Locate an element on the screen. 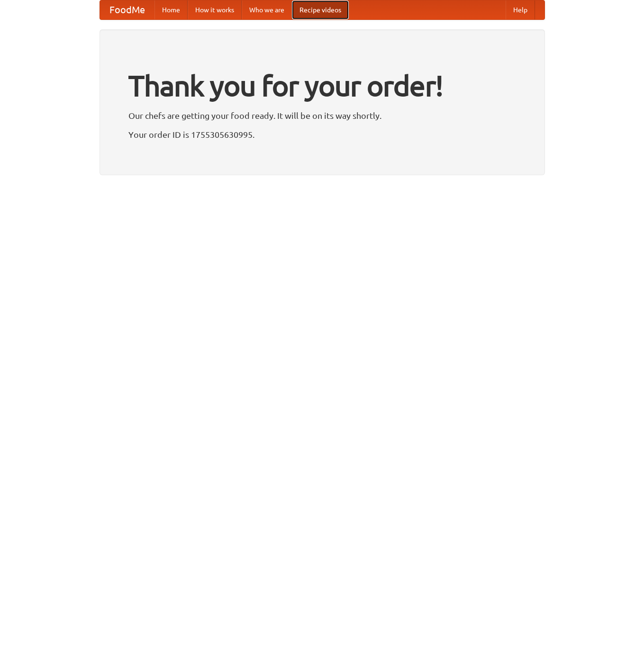 Image resolution: width=644 pixels, height=670 pixels. a: How it works is located at coordinates (215, 10).